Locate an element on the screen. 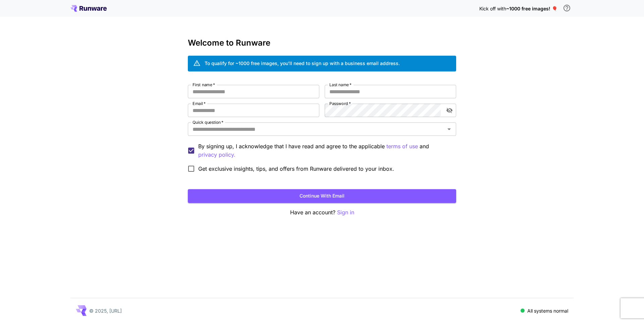 The height and width of the screenshot is (323, 644). button: Continue with email is located at coordinates (322, 196).